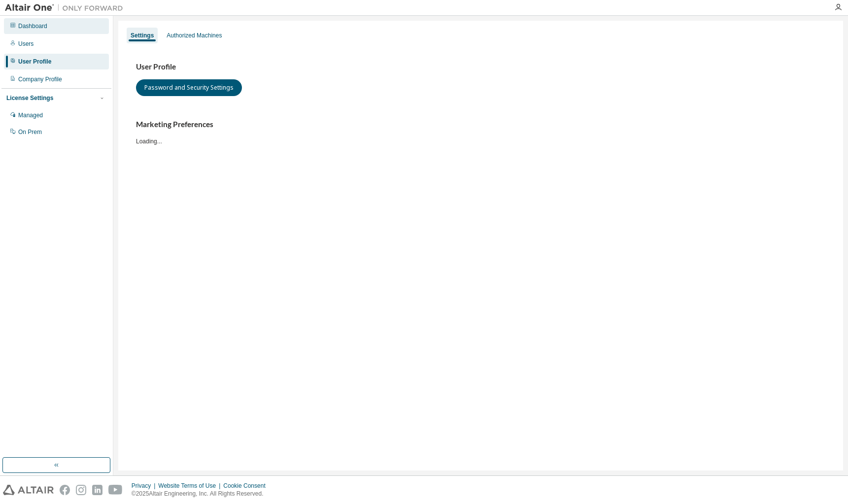 The image size is (848, 504). What do you see at coordinates (97, 489) in the screenshot?
I see `img: linkedin.svg` at bounding box center [97, 489].